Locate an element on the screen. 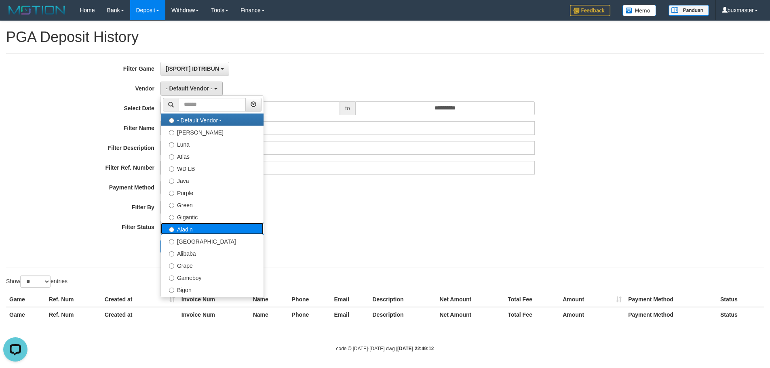 This screenshot has height=368, width=770. label: - Default Vendor - is located at coordinates (212, 120).